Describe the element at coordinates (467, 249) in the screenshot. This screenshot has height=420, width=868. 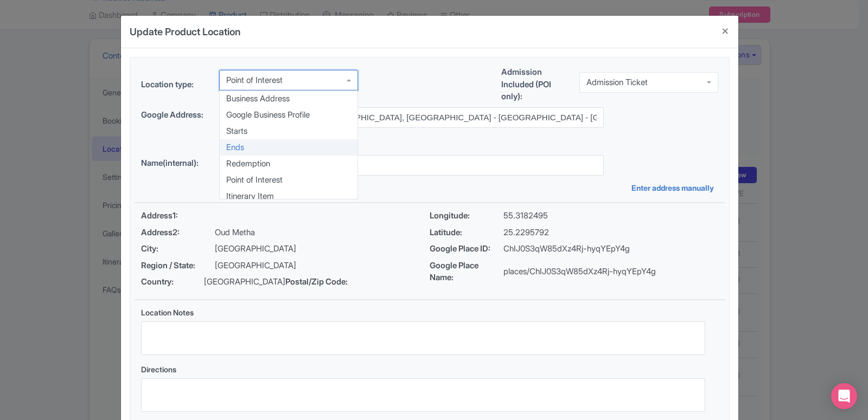
I see `span: Google Place ID:` at that location.